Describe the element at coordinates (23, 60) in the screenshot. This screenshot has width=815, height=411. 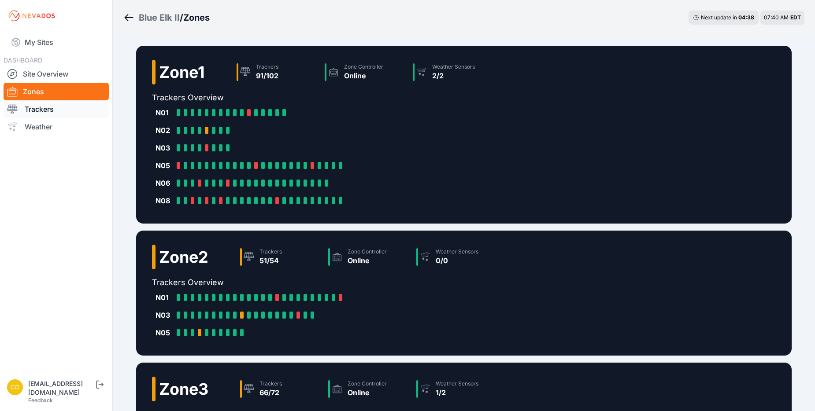
I see `span: DASHBOARD` at that location.